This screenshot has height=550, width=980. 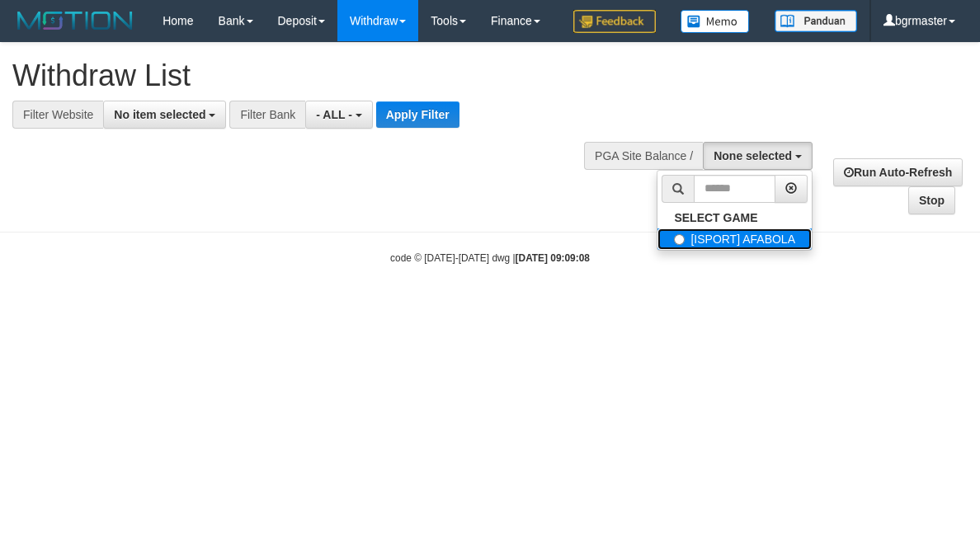 What do you see at coordinates (324, 76) in the screenshot?
I see `h1: Withdraw List` at bounding box center [324, 76].